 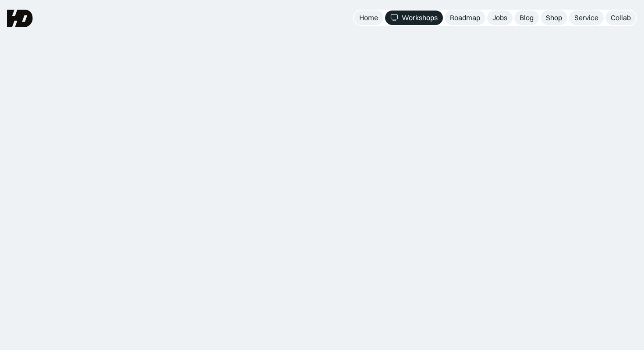 I want to click on a: Home, so click(x=368, y=18).